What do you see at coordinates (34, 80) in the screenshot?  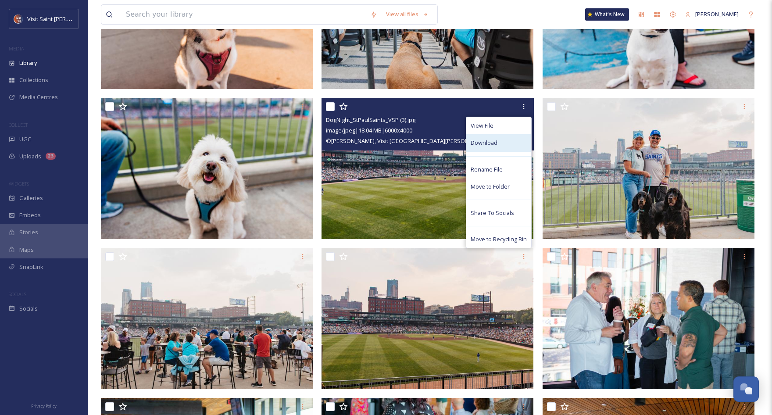 I see `span: Collections` at bounding box center [34, 80].